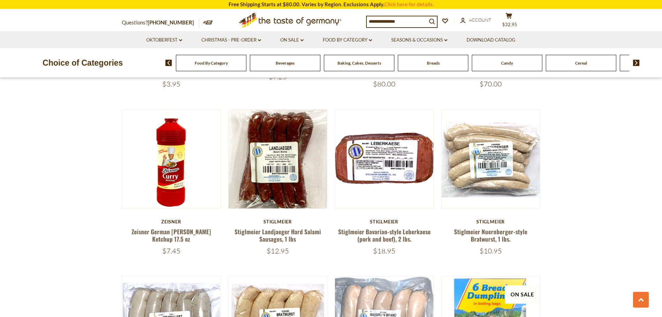 Image resolution: width=662 pixels, height=317 pixels. What do you see at coordinates (278, 159) in the screenshot?
I see `img: Stiglmeier Landjaeger Hard Salami Sausages, 1 lbs` at bounding box center [278, 159].